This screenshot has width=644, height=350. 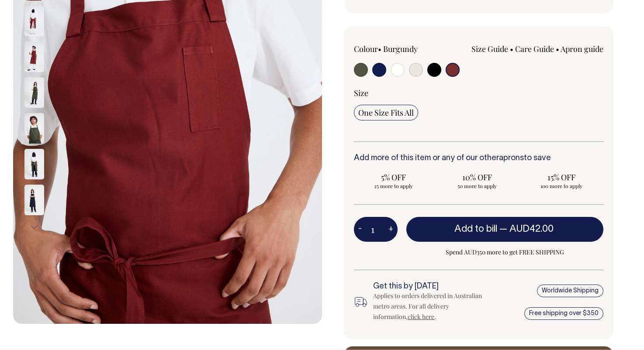 I want to click on span: 15% OFF, so click(x=562, y=178).